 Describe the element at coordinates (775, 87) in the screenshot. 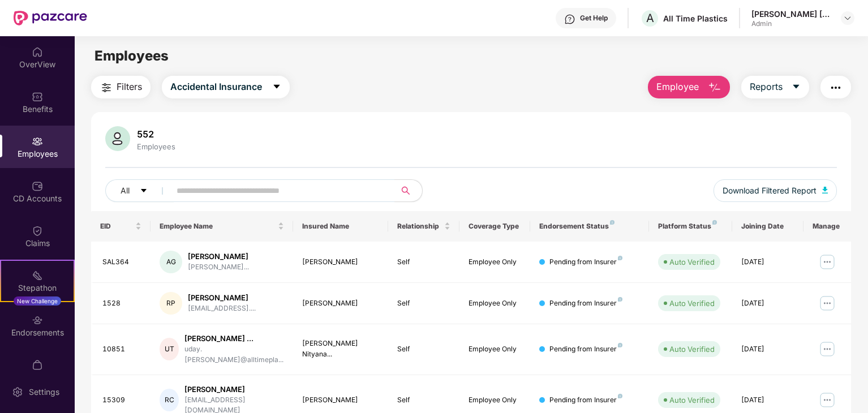

I see `button: Reportscaret-down` at that location.